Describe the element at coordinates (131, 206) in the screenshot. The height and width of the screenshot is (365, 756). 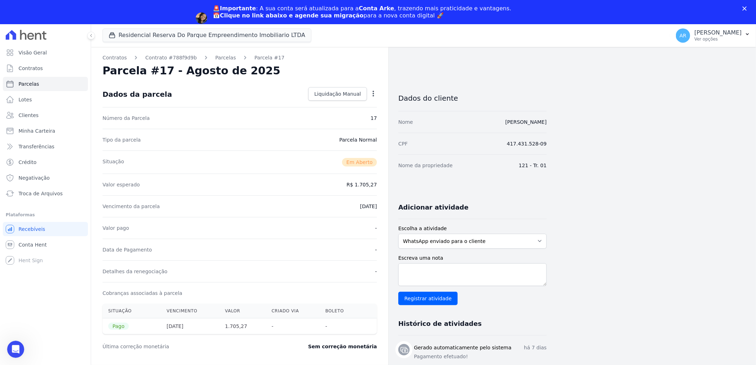
I see `dt: Vencimento da parcela` at that location.